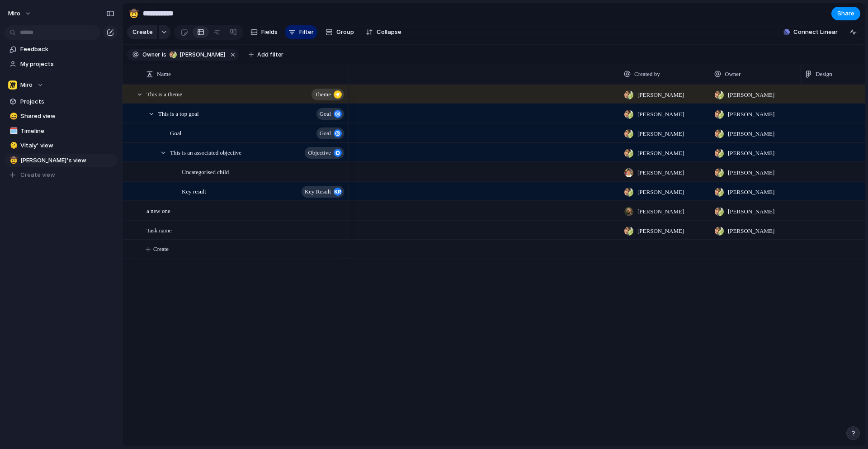  What do you see at coordinates (67, 131) in the screenshot?
I see `span: Timeline` at bounding box center [67, 131].